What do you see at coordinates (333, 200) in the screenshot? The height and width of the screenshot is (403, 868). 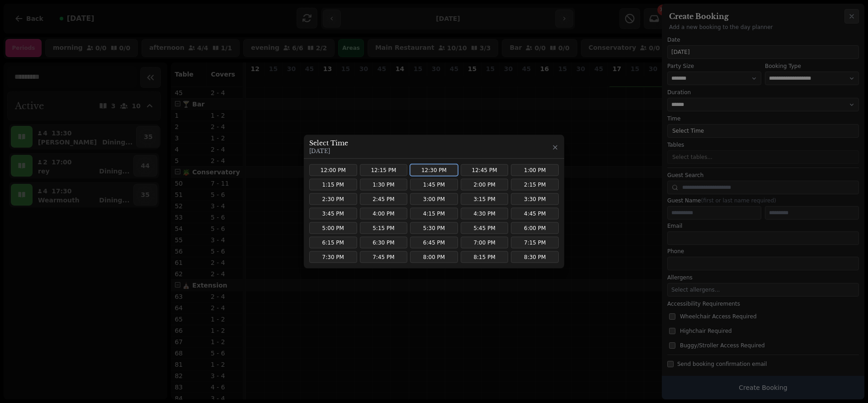 I see `button: 2:30 PM` at bounding box center [333, 200].